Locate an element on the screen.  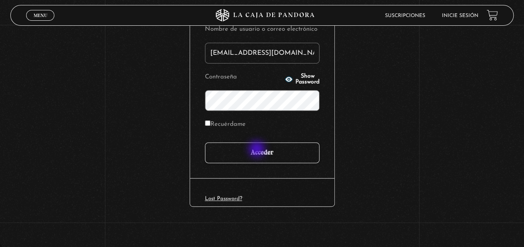
label: Recuérdame is located at coordinates (225, 125).